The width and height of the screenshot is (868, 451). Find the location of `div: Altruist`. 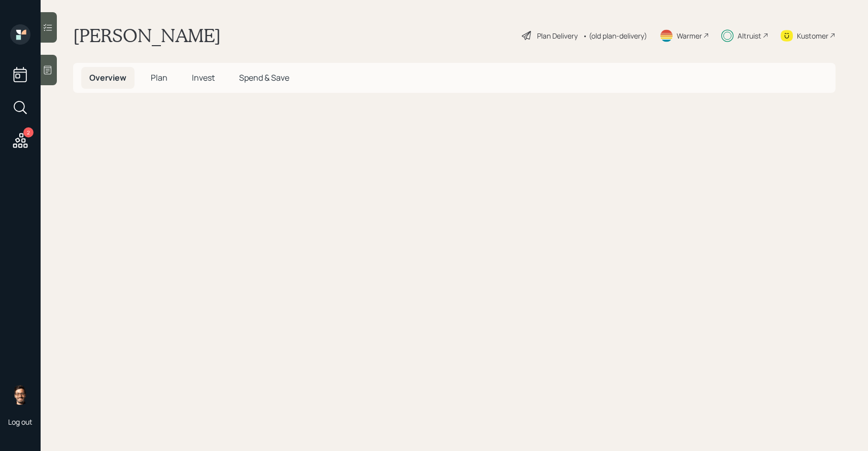

div: Altruist is located at coordinates (749, 36).